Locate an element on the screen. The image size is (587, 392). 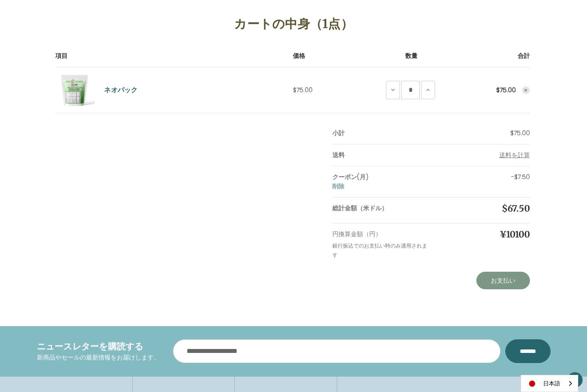
input: NeoPak is located at coordinates (411, 90).